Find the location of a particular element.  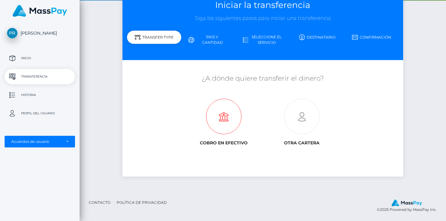

a: Transferencia is located at coordinates (40, 76).